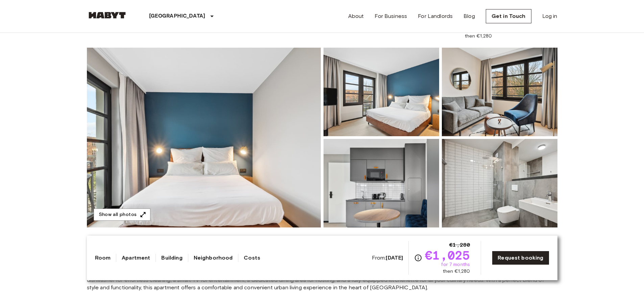 The height and width of the screenshot is (291, 644). Describe the element at coordinates (172, 258) in the screenshot. I see `a: Building` at that location.